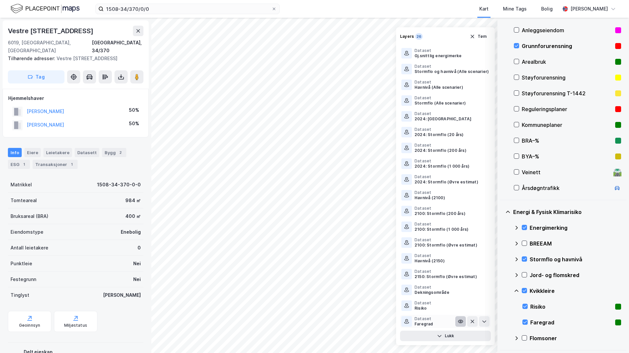  What do you see at coordinates (442, 166) in the screenshot?
I see `div: 2024: Stormflo (1 000 års)` at bounding box center [442, 166].